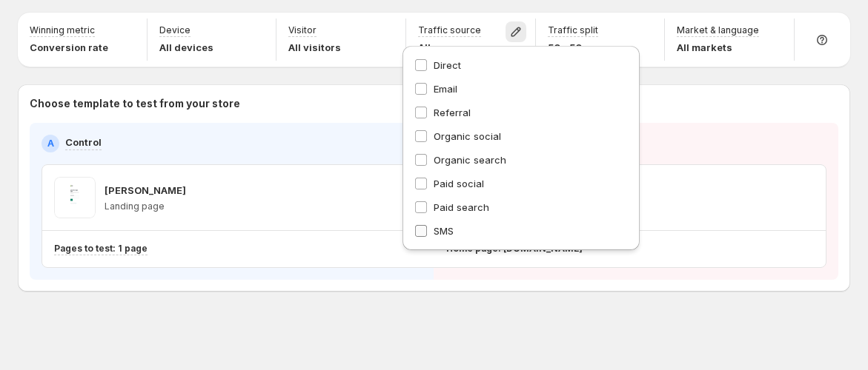 Image resolution: width=868 pixels, height=370 pixels. What do you see at coordinates (449, 47) in the screenshot?
I see `p: All sources` at bounding box center [449, 47].